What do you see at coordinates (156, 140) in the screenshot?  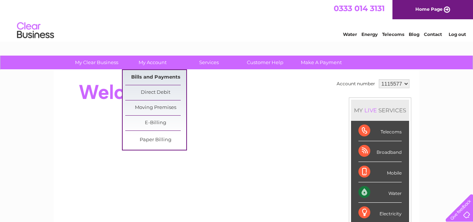 I see `a: Paper Billing` at bounding box center [156, 140].